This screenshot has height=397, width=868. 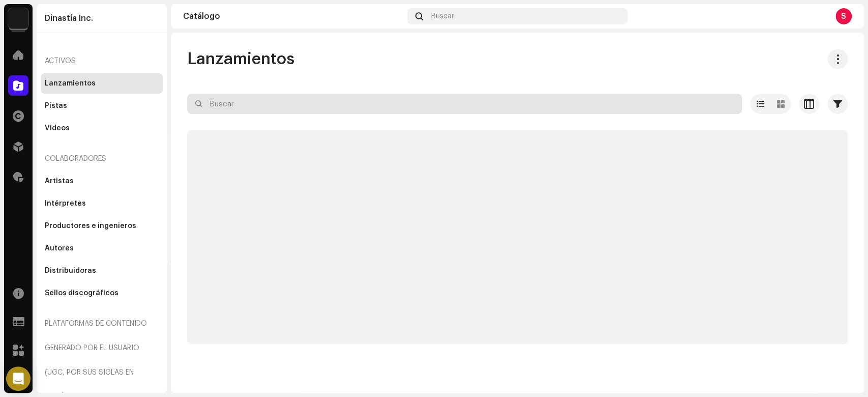 What do you see at coordinates (101, 84) in the screenshot?
I see `re-m-nav-item: Lanzamientos` at bounding box center [101, 84].